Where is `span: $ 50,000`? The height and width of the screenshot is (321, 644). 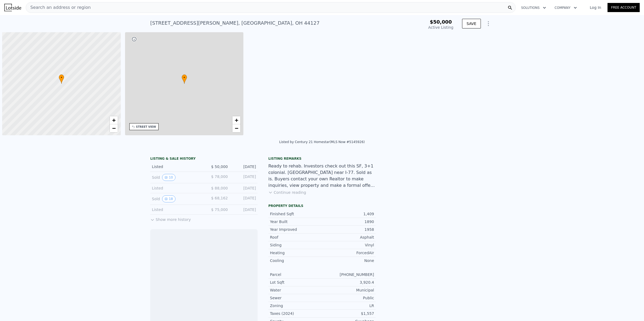
span: $ 50,000 is located at coordinates (219, 167).